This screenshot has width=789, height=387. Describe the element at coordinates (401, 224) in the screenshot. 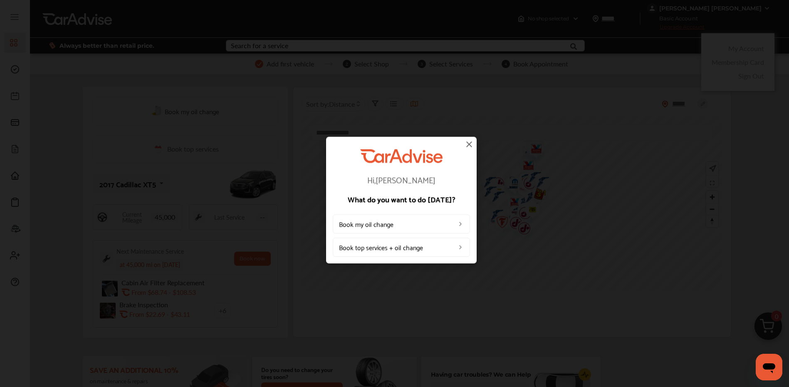

I see `a: Book my oil change` at that location.